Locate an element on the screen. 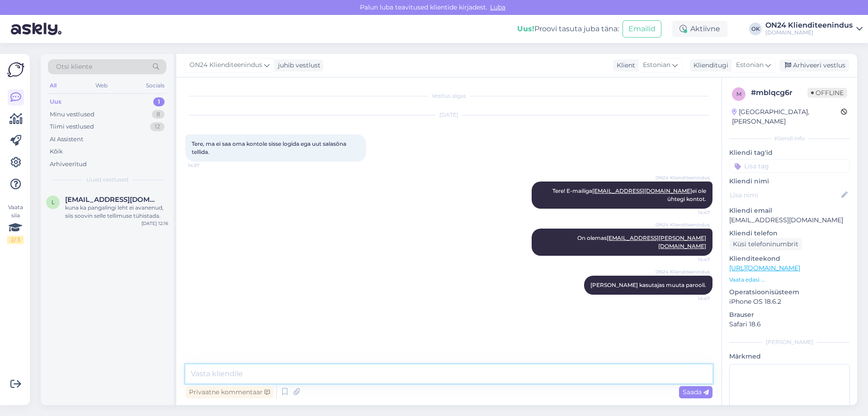  div: 2 / 3 is located at coordinates (16, 240).